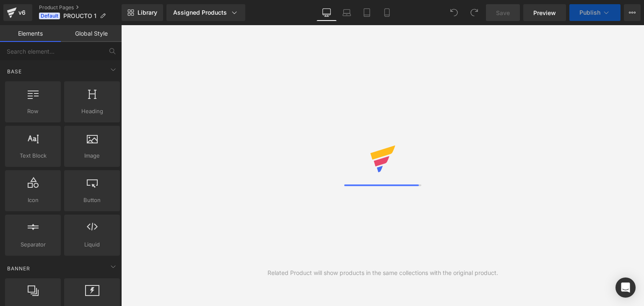  What do you see at coordinates (387, 12) in the screenshot?
I see `a: Mobile` at bounding box center [387, 12].